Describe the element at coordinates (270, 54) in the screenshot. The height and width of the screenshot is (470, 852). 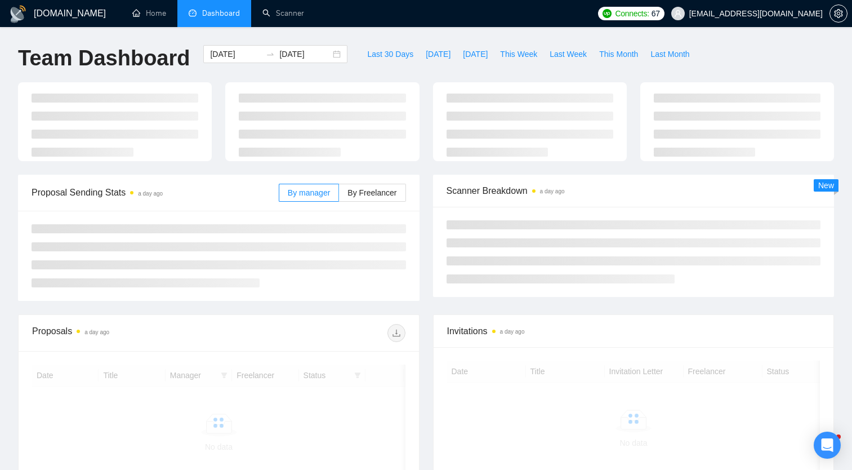
I see `span: swap-right` at that location.